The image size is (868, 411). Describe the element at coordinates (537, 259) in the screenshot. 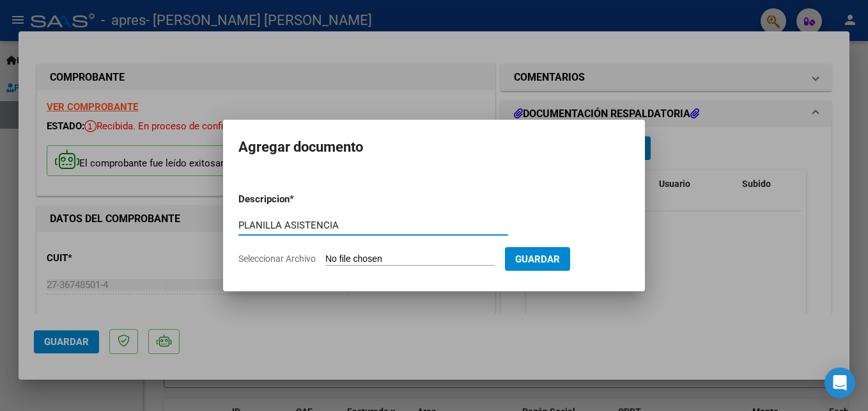

I see `span: Guardar` at that location.